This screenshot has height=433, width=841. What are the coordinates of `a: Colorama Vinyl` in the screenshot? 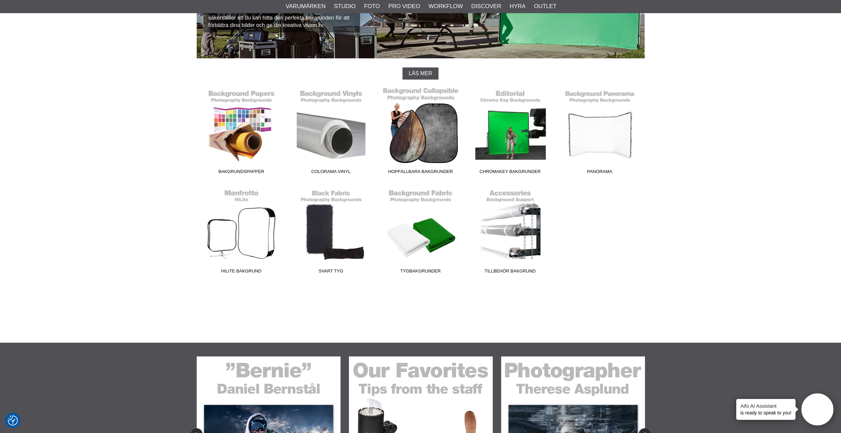 It's located at (331, 132).